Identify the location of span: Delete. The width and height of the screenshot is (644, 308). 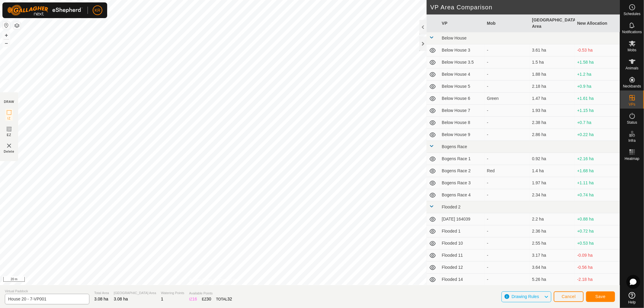
(9, 151).